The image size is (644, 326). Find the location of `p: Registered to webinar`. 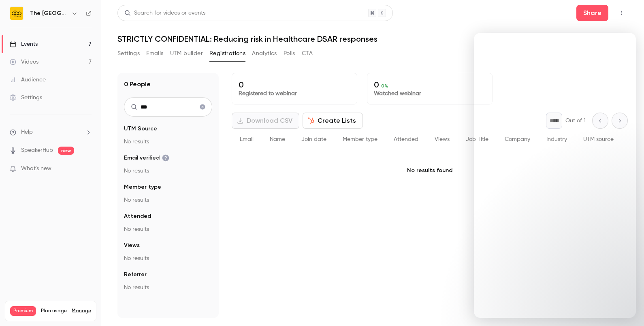

p: Registered to webinar is located at coordinates (294, 94).